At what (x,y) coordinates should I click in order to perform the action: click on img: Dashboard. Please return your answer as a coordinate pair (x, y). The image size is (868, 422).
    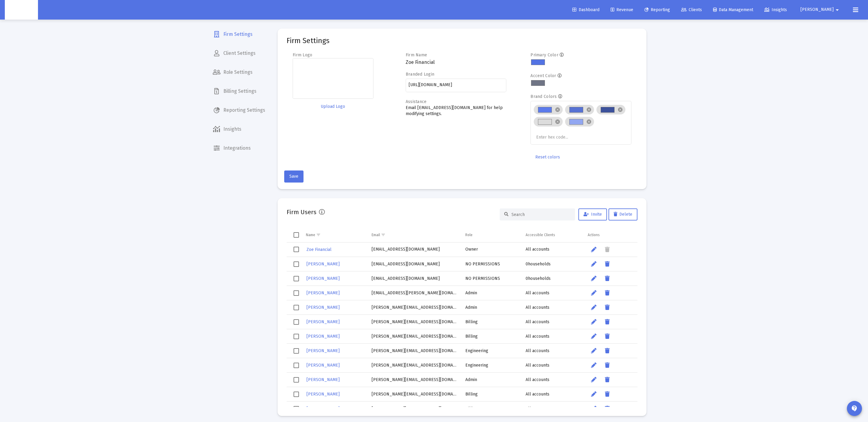
    Looking at the image, I should click on (21, 10).